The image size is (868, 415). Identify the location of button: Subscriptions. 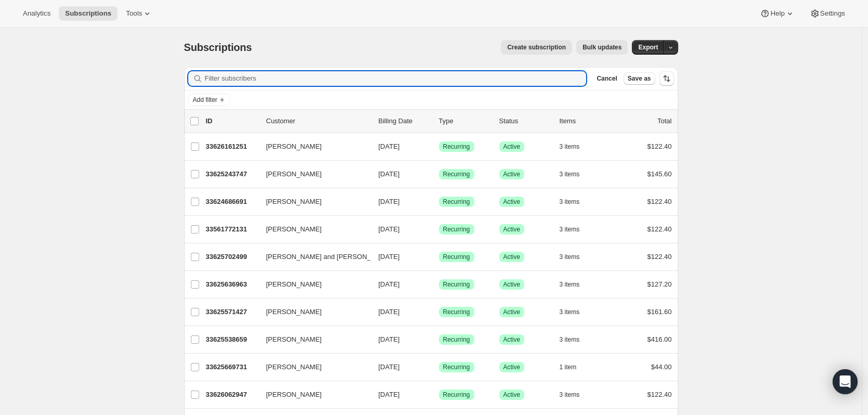
(88, 13).